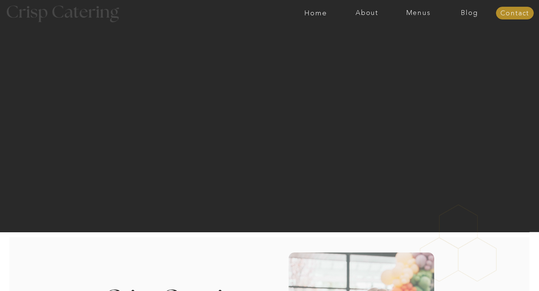 Image resolution: width=539 pixels, height=291 pixels. What do you see at coordinates (316, 13) in the screenshot?
I see `a: Home` at bounding box center [316, 13].